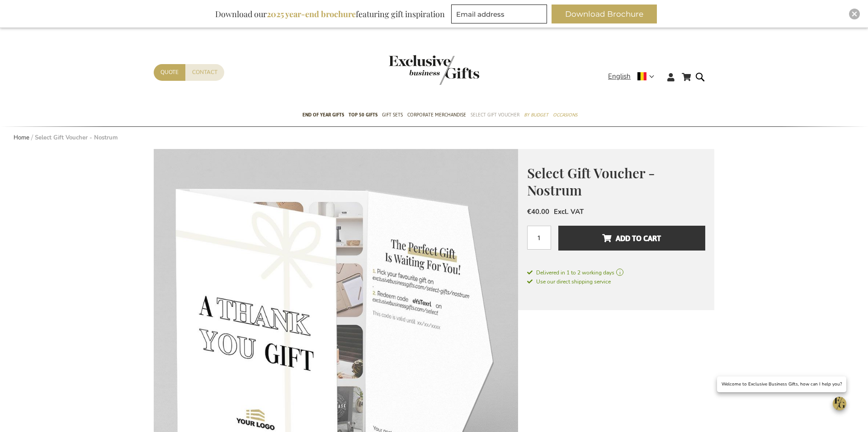  What do you see at coordinates (568, 282) in the screenshot?
I see `span: Use our direct shipping service` at bounding box center [568, 282].